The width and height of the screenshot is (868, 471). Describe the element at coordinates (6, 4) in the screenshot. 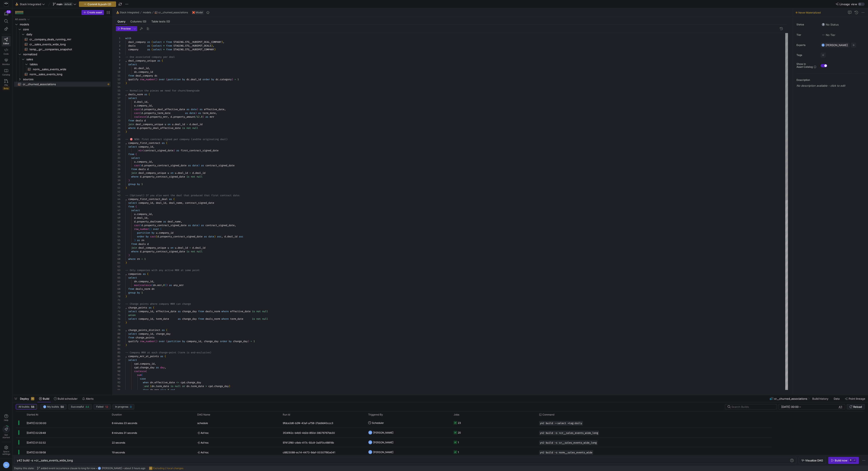

I see `img: https://storage.googleapis.com/y42-prod-data-exchange/images/Yf2Qvegn13xqq0DljGMI0l8d5Zqtiw36EXr8...` at that location.